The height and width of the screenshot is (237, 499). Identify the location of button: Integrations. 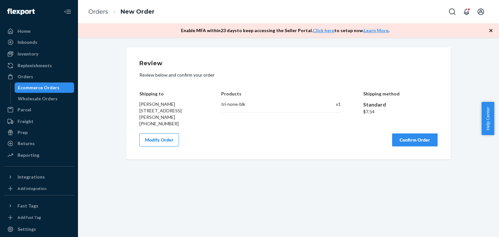
(39, 177).